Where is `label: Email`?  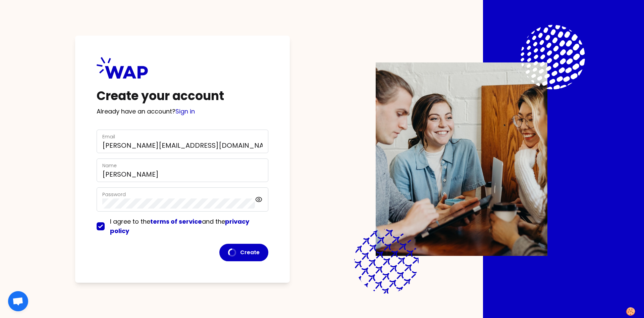 label: Email is located at coordinates (109, 137).